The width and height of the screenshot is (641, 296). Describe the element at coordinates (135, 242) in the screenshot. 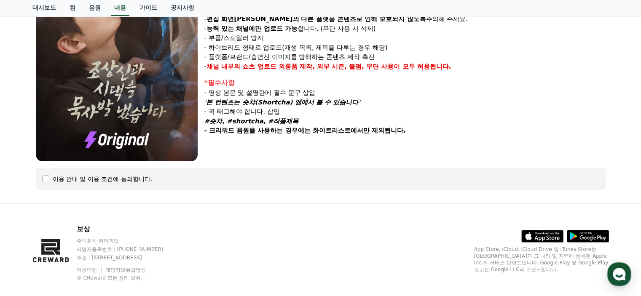

I see `span: 설정` at that location.